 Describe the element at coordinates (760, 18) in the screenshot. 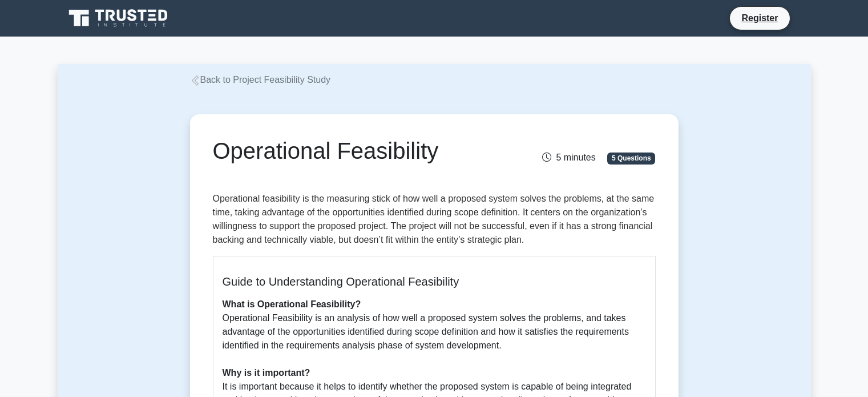

I see `a: Register` at that location.